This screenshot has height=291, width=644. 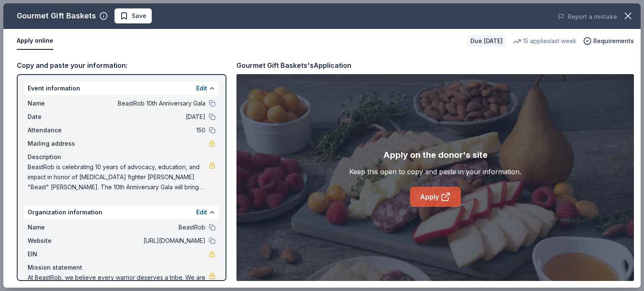 I want to click on div: Gourmet Gift Baskets, so click(x=56, y=16).